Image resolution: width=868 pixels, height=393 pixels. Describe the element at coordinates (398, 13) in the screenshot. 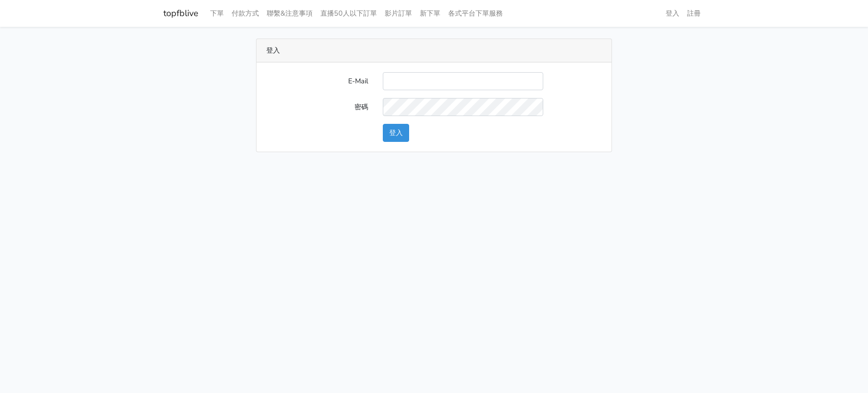

I see `a: 影片訂單` at that location.